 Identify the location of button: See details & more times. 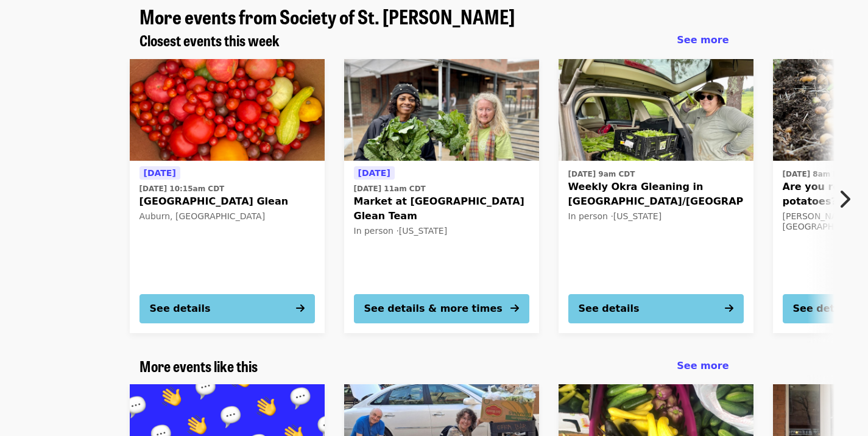
(442, 309).